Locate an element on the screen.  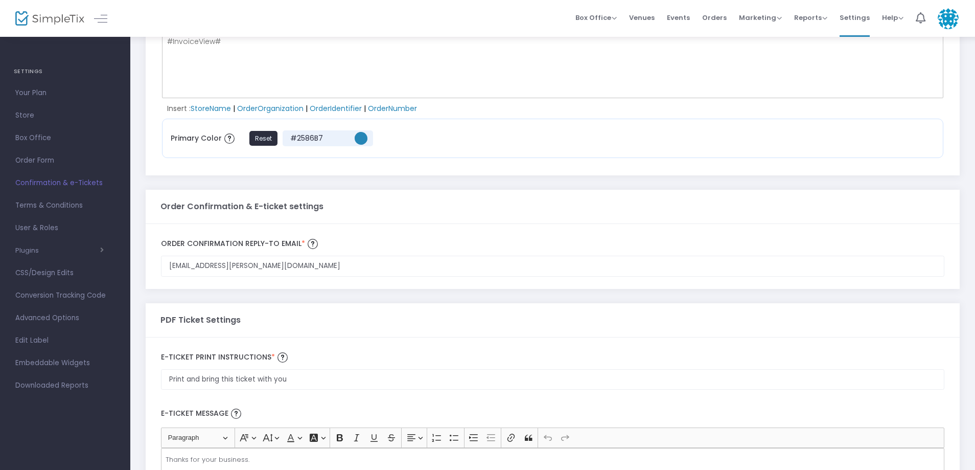
h4: SETTINGS is located at coordinates (65, 72).